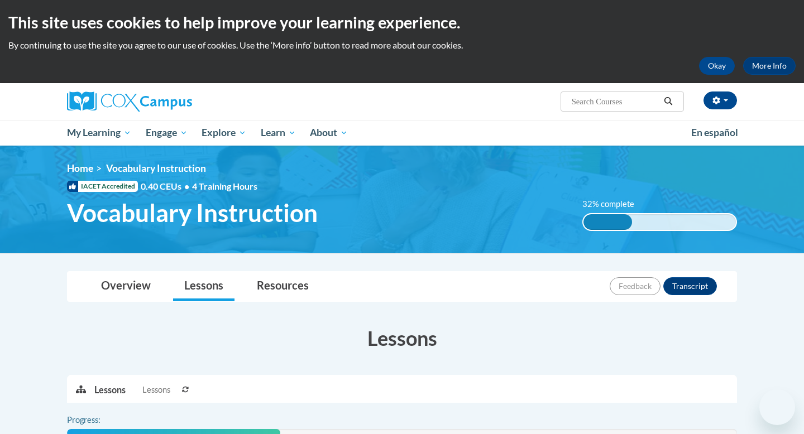 The height and width of the screenshot is (434, 804). I want to click on a: Engage, so click(166, 133).